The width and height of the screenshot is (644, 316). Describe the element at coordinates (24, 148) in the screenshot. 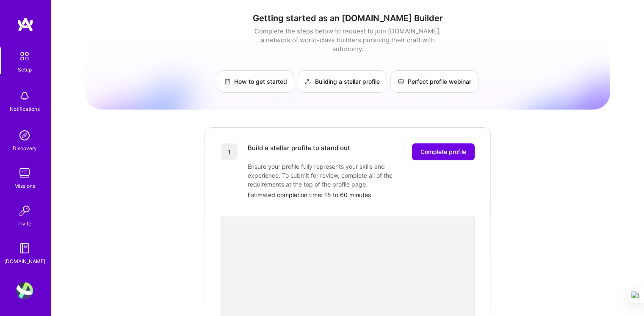

I see `div: Discovery` at that location.